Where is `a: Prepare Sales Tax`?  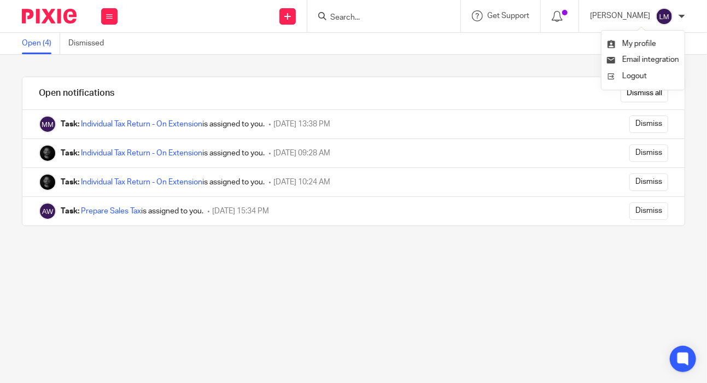 a: Prepare Sales Tax is located at coordinates (111, 211).